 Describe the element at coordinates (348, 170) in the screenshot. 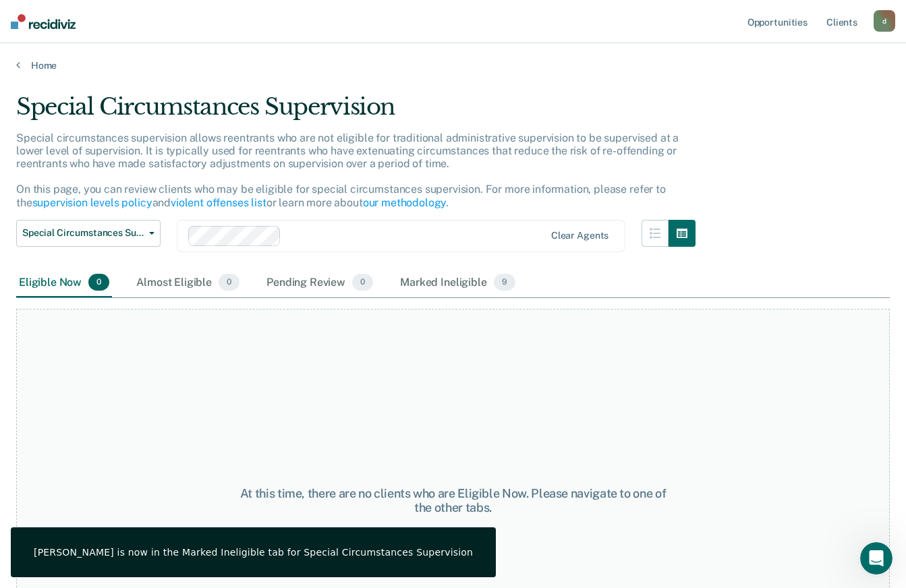

I see `p: Special circumstances supervision allows reentrants who are not eligible for traditional administ...` at that location.